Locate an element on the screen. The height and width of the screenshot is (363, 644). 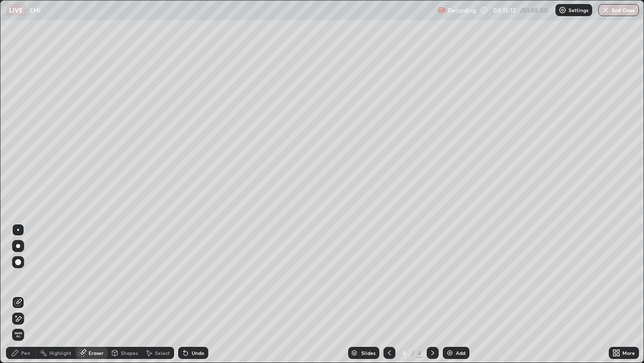
img: recording.375f2c34.svg is located at coordinates (442, 10).